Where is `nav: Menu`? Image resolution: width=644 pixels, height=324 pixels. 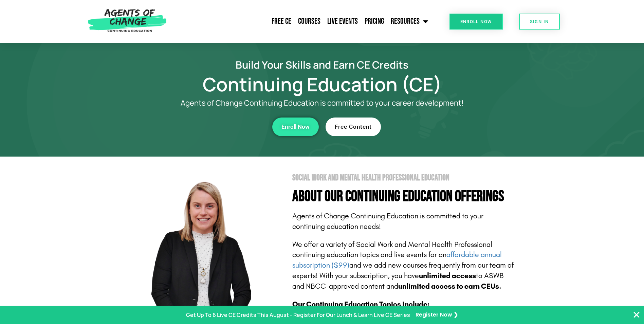
nav: Menu is located at coordinates (301, 21).